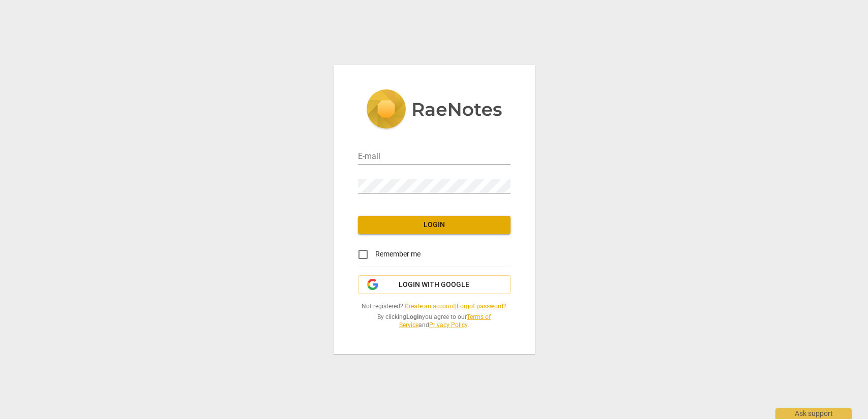 The width and height of the screenshot is (868, 419). What do you see at coordinates (434, 321) in the screenshot?
I see `span: By clicking you agree to our and .` at bounding box center [434, 321].